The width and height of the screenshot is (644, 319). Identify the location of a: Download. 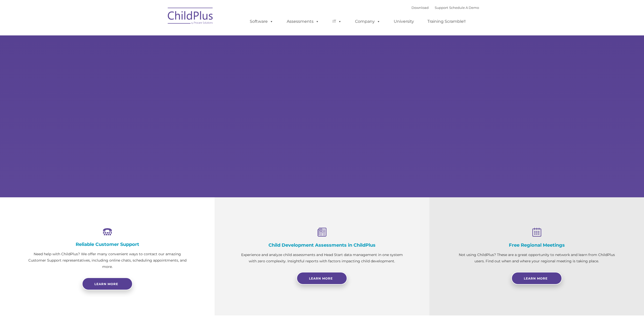
(420, 8).